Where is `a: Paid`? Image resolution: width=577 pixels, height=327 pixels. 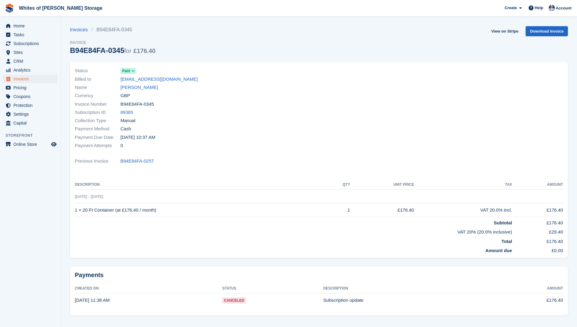
a: Paid is located at coordinates (128, 71).